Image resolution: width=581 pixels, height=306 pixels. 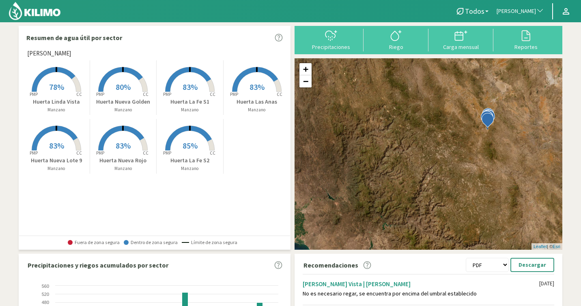 What do you see at coordinates (45, 303) in the screenshot?
I see `text: 480` at bounding box center [45, 303].